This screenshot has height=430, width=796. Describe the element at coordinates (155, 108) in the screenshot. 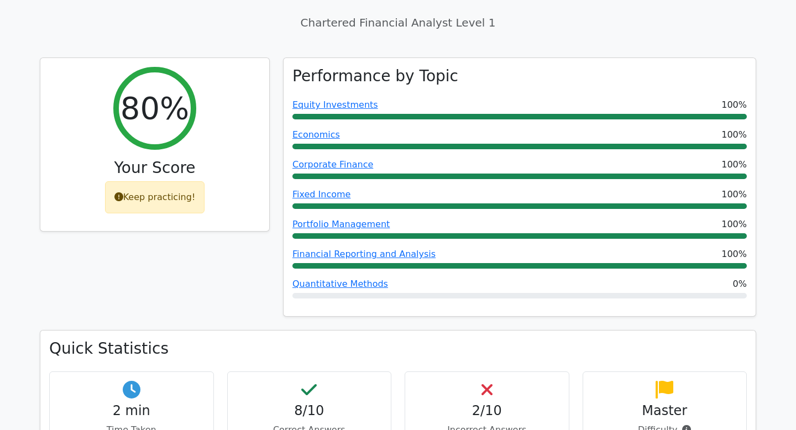

I see `h2: 80%` at that location.